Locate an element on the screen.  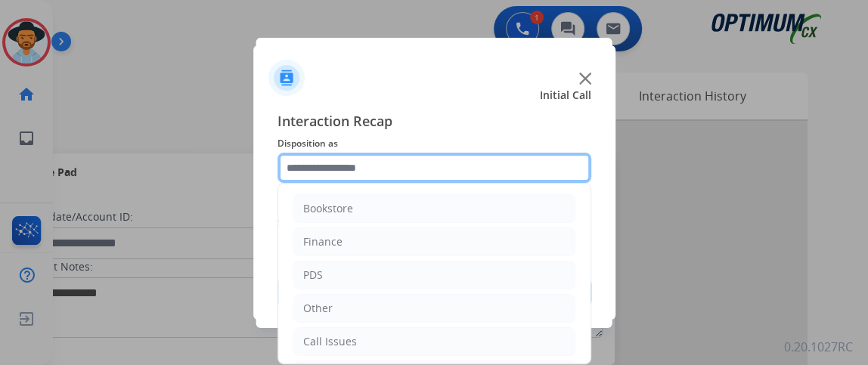
div: Finance is located at coordinates (323, 242).